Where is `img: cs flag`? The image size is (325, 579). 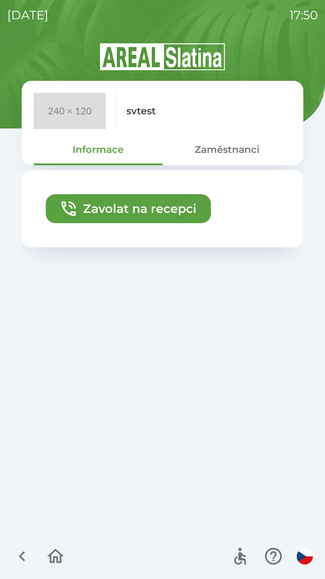
img: cs flag is located at coordinates (305, 556).